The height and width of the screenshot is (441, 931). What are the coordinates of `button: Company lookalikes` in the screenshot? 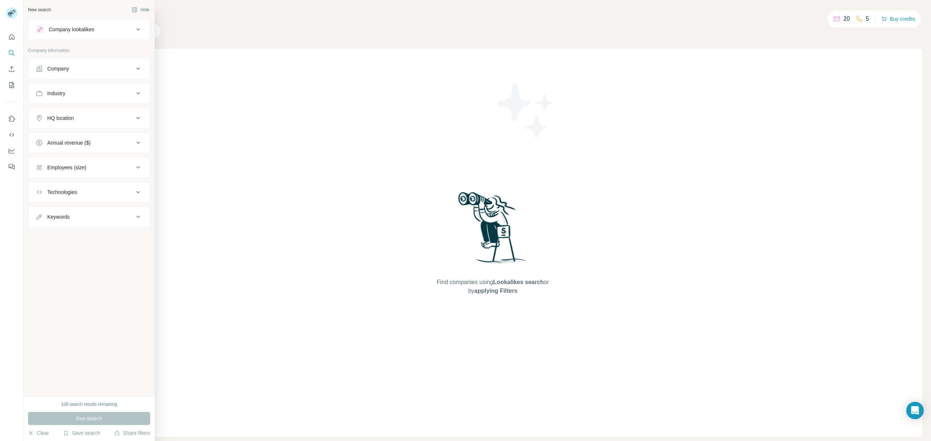 It's located at (89, 29).